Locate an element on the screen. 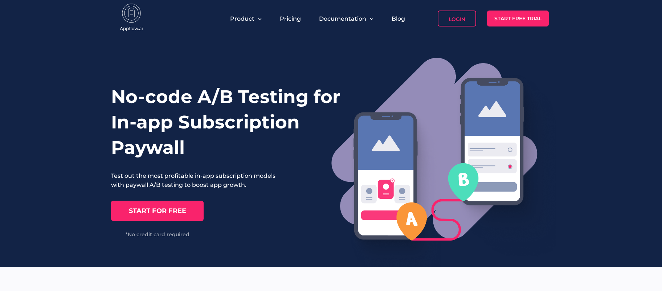 The width and height of the screenshot is (662, 291). span: Product is located at coordinates (242, 19).